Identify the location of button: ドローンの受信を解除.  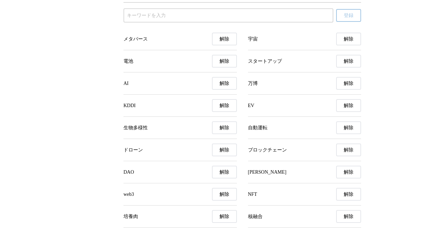
(224, 150).